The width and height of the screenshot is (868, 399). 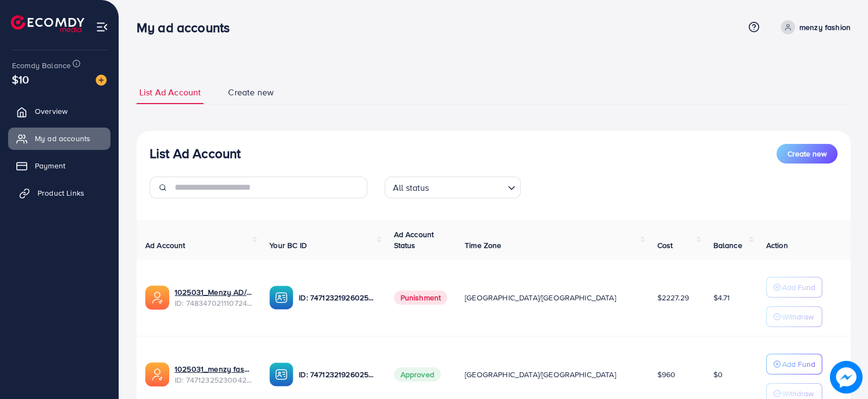 I want to click on span: $960, so click(x=666, y=374).